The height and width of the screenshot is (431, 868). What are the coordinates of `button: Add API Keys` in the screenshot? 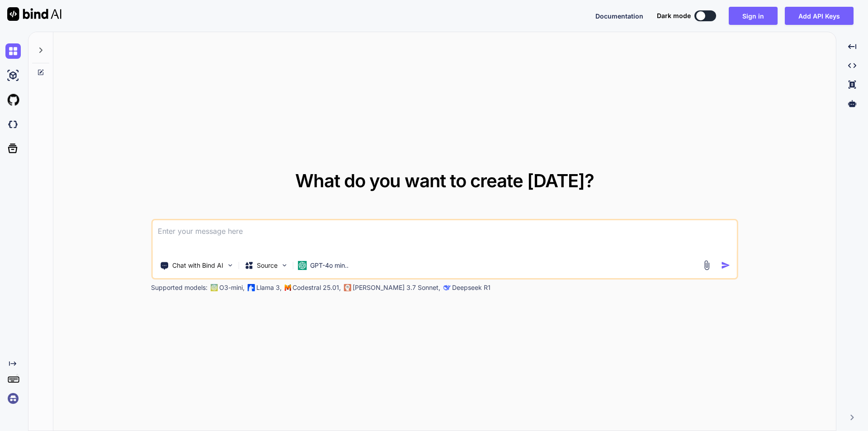 It's located at (819, 16).